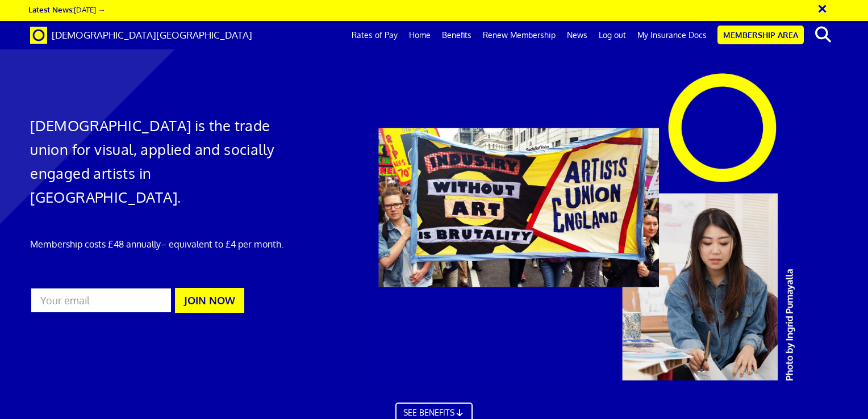  What do you see at coordinates (420, 36) in the screenshot?
I see `a: Home` at bounding box center [420, 36].